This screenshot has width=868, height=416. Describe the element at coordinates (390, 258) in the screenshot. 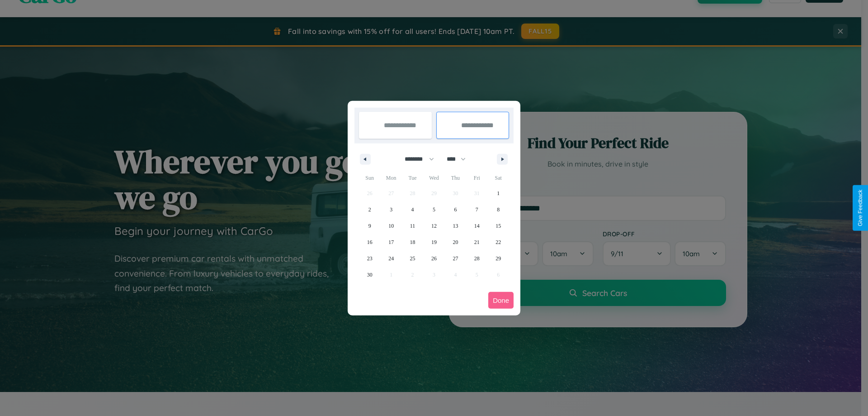

I see `button: 24` at that location.